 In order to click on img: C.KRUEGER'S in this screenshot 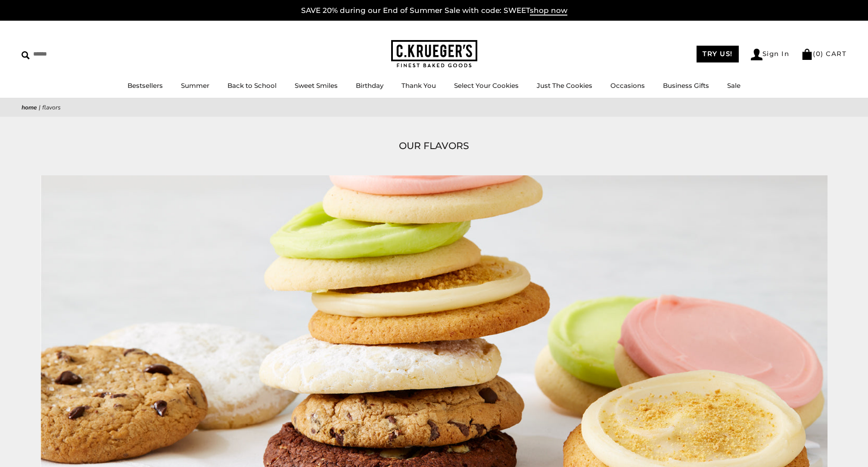, I will do `click(434, 54)`.